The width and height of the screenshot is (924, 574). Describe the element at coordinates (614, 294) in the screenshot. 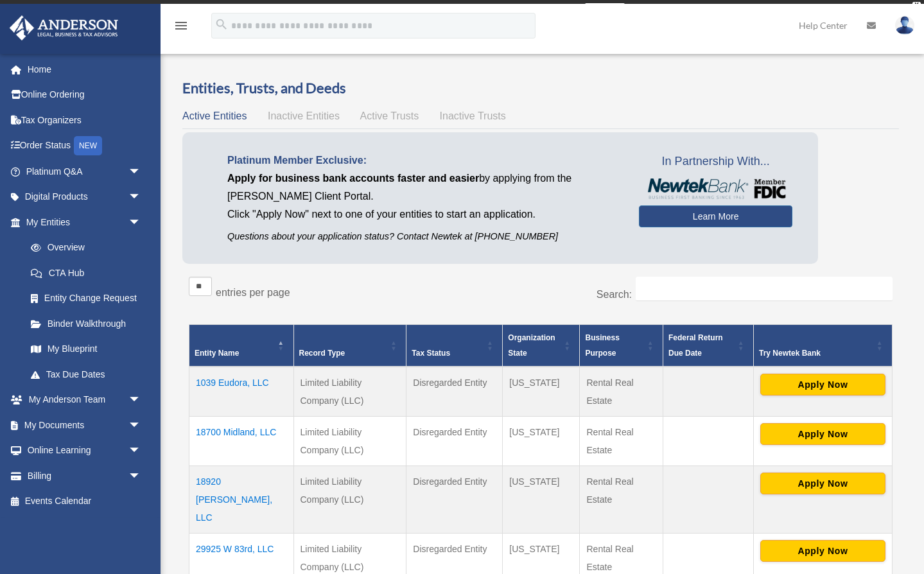

I see `label: Search:` at that location.